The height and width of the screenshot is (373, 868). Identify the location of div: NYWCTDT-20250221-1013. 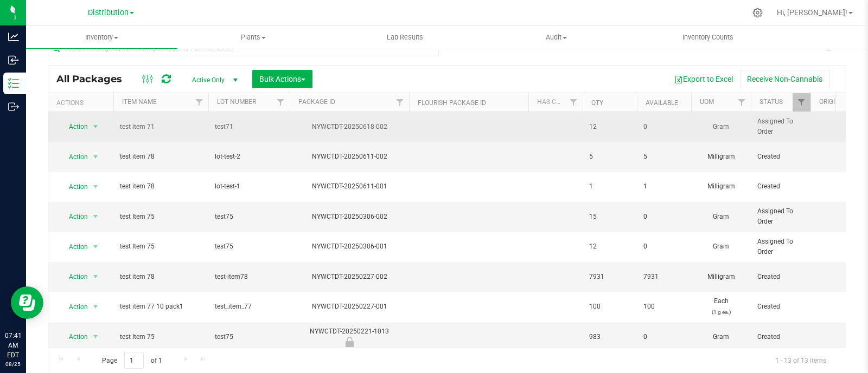
(349, 337).